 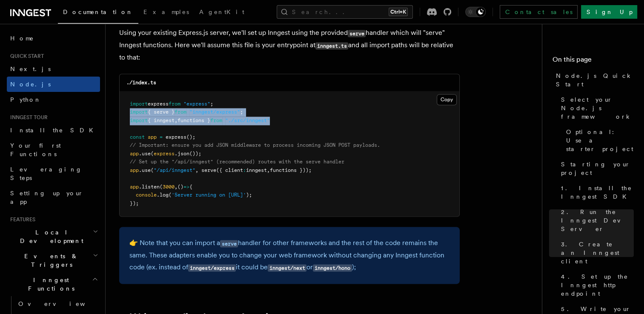 What do you see at coordinates (208, 170) in the screenshot?
I see `span: serve` at bounding box center [208, 170].